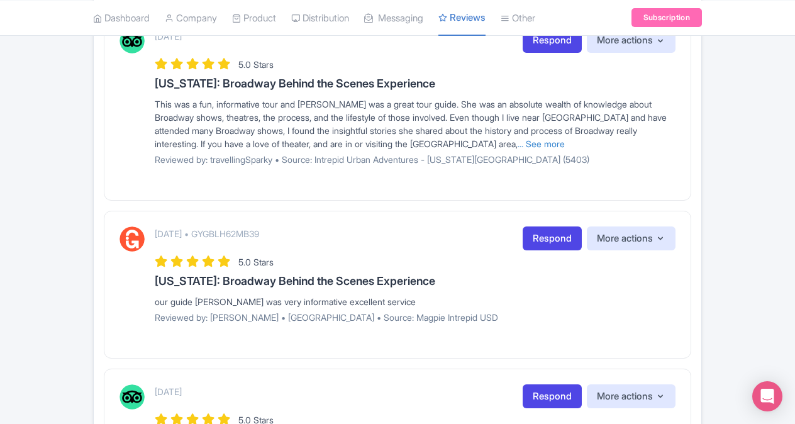 The width and height of the screenshot is (795, 424). Describe the element at coordinates (132, 239) in the screenshot. I see `img: GetYourGuide Logo` at that location.